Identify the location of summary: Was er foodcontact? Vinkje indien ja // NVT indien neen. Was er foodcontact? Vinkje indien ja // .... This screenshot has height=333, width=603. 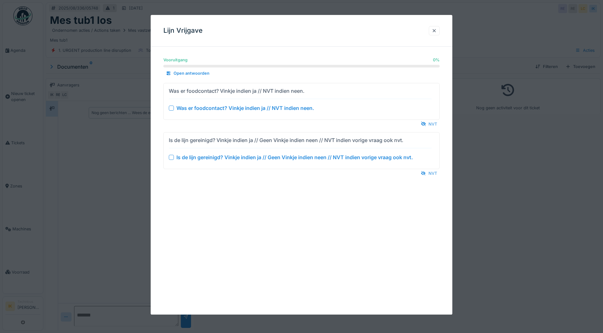
(302, 101).